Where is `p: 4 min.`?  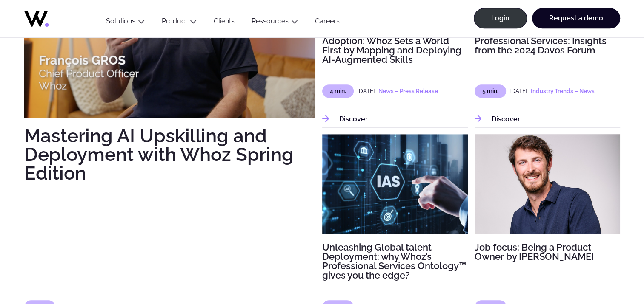
p: 4 min. is located at coordinates (338, 91).